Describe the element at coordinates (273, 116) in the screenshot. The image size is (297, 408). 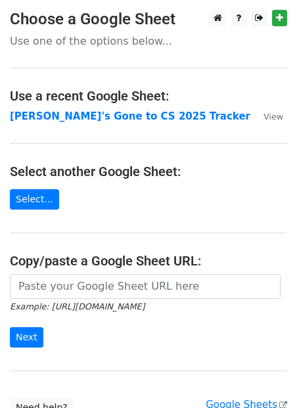
I see `small: View` at that location.